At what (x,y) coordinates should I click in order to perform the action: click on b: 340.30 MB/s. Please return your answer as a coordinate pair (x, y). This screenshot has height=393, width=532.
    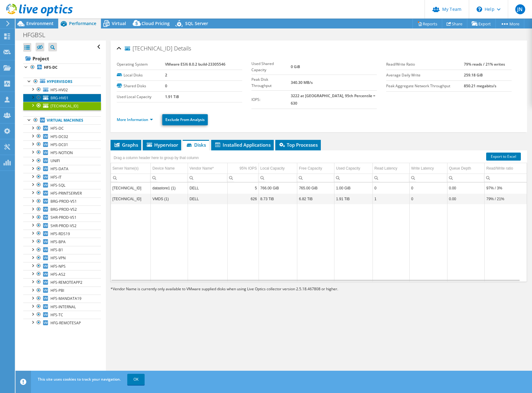
    Looking at the image, I should click on (301, 82).